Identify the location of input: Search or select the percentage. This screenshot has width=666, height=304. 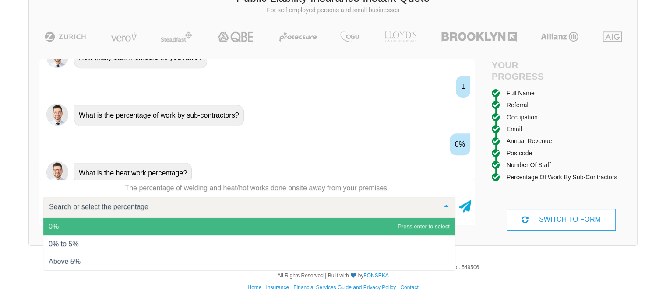
(242, 207).